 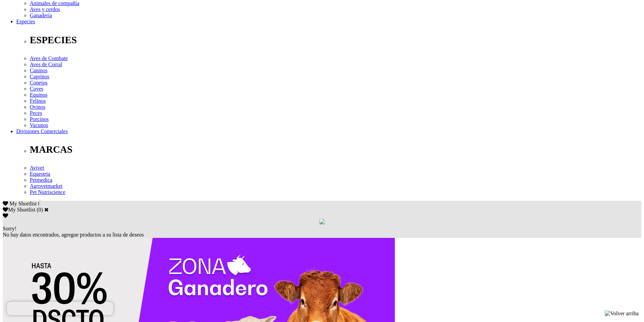 I want to click on span: Conejos, so click(x=39, y=82).